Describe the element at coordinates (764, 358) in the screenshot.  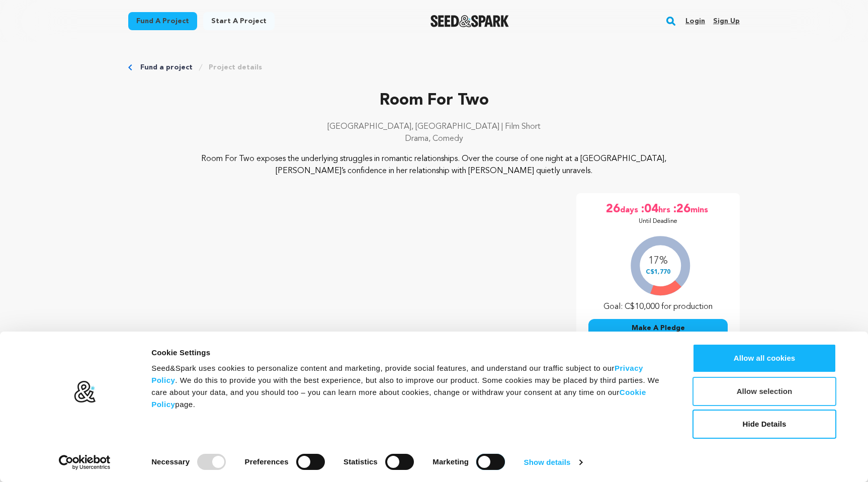
I see `button: Allow all cookies` at that location.